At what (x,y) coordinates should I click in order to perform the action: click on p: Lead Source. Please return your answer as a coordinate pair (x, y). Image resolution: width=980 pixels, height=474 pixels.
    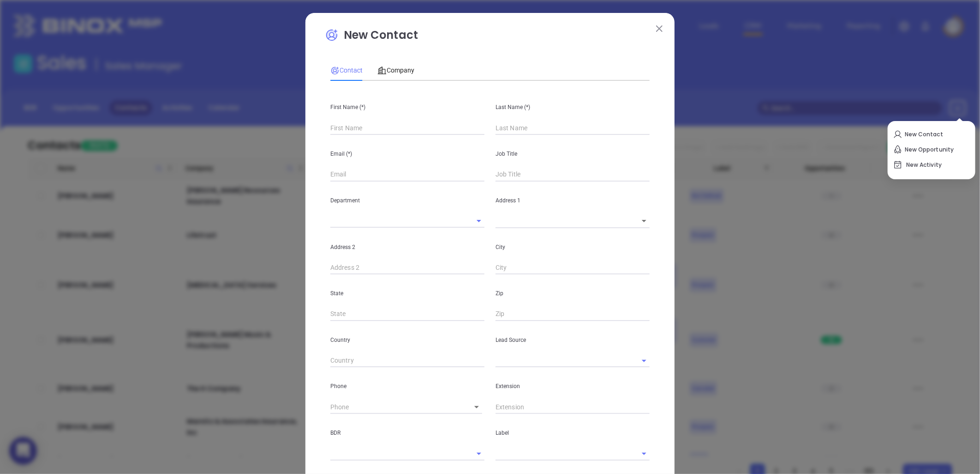
    Looking at the image, I should click on (573, 340).